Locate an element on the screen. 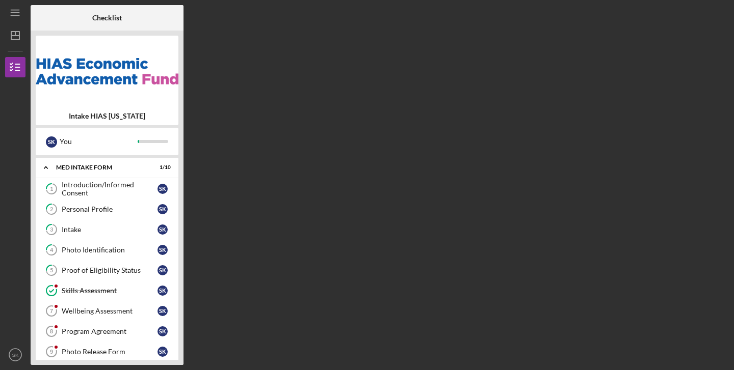 Image resolution: width=734 pixels, height=370 pixels. img: Product logo is located at coordinates (107, 71).